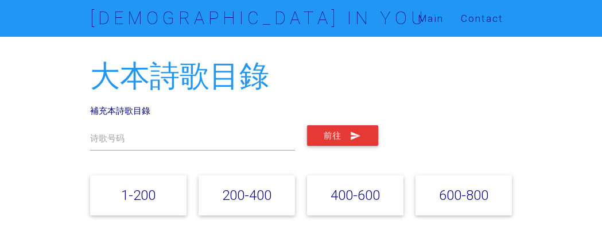 The width and height of the screenshot is (602, 235). Describe the element at coordinates (120, 110) in the screenshot. I see `a: 補充本詩歌目錄` at that location.